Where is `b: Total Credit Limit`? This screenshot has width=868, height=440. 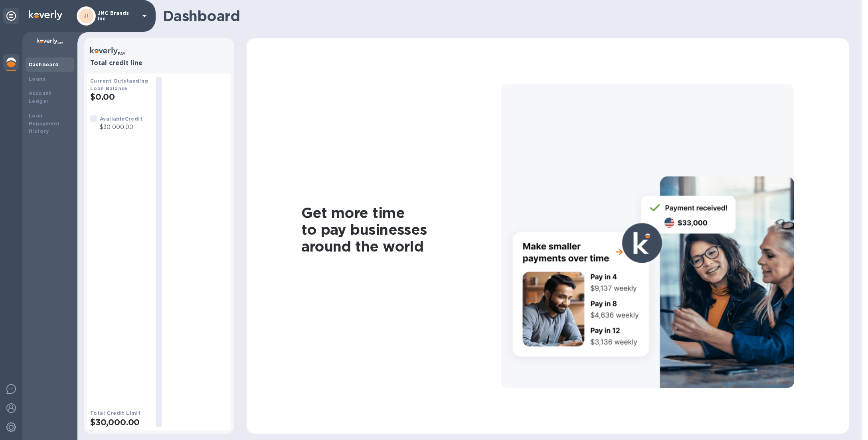
b: Total Credit Limit is located at coordinates (115, 413).